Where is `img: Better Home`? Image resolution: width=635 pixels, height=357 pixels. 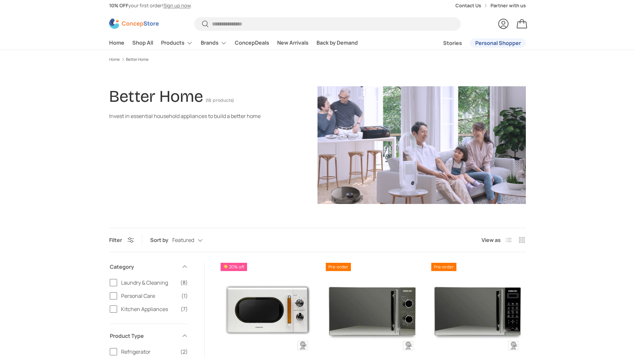 img: Better Home is located at coordinates (421, 145).